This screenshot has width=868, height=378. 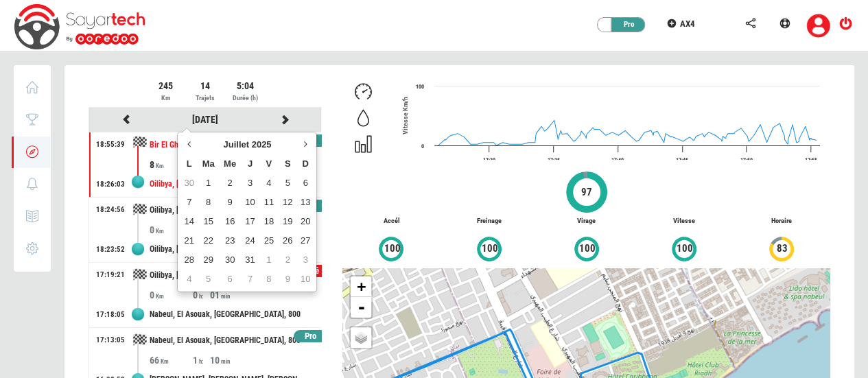 I want to click on td: 19, so click(x=288, y=222).